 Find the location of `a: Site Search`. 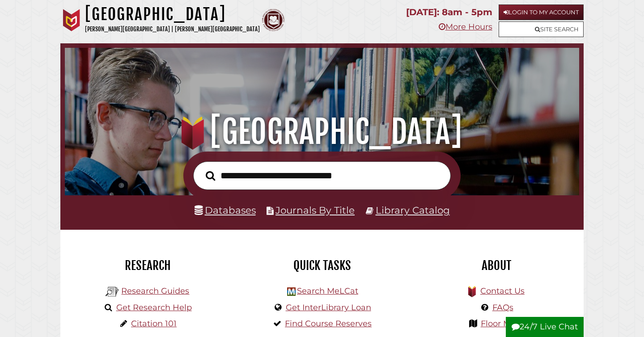

a: Site Search is located at coordinates (541, 29).